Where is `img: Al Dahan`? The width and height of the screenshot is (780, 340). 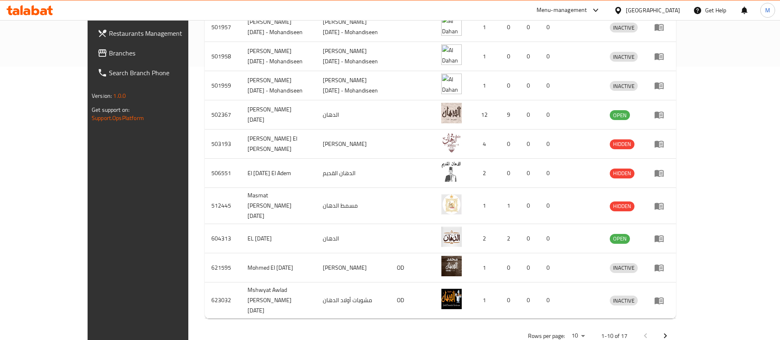 img: Al Dahan is located at coordinates (452, 113).